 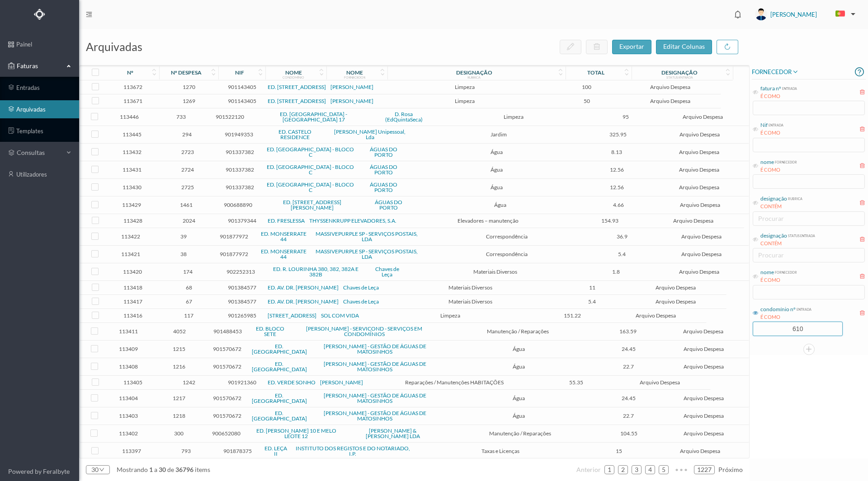 I want to click on a: ED. FRESLESSA, so click(x=286, y=220).